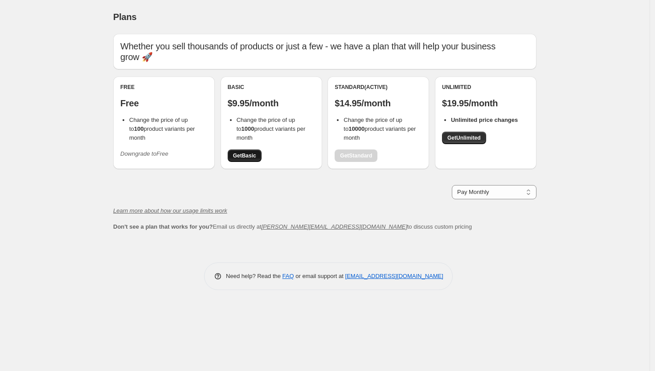 The width and height of the screenshot is (655, 371). I want to click on p: $19.95/month, so click(485, 103).